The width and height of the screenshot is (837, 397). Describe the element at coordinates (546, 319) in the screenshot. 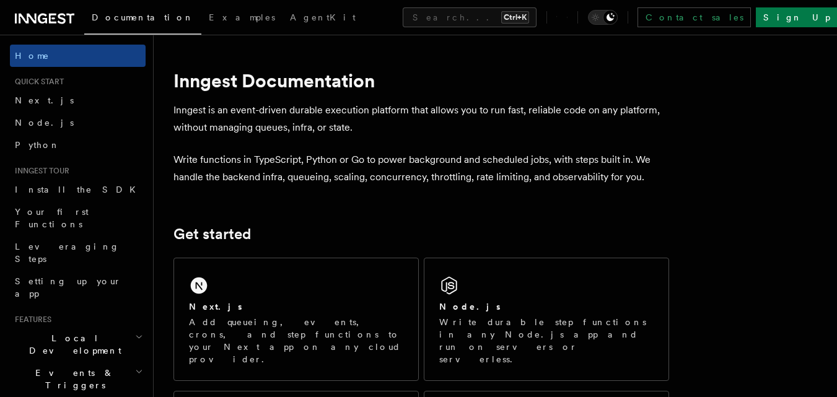

I see `a: Node.jsWrite durable step functions in any Node.js app and run on servers or serverless.` at that location.